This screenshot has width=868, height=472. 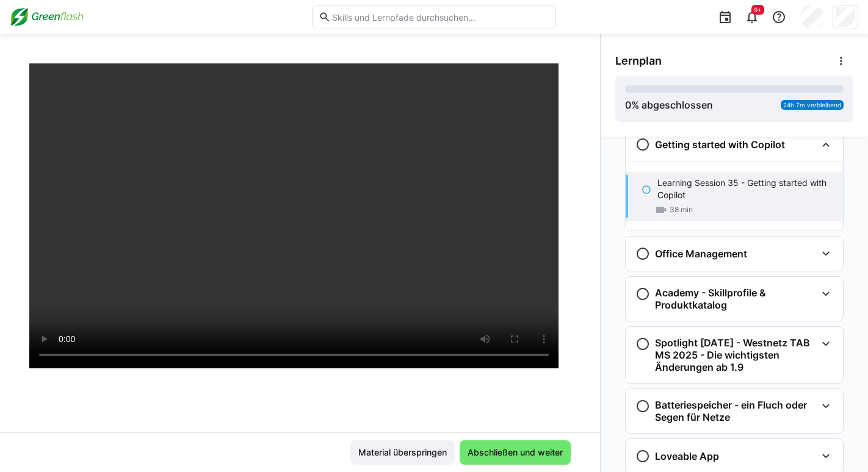 I want to click on button: Abschließen und weiter, so click(x=516, y=452).